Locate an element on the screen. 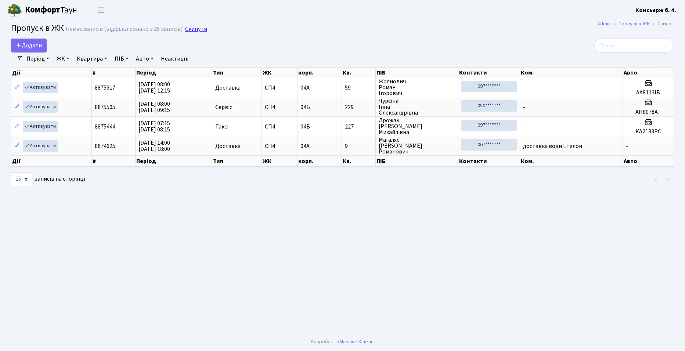  span: 8875444 is located at coordinates (105, 127).